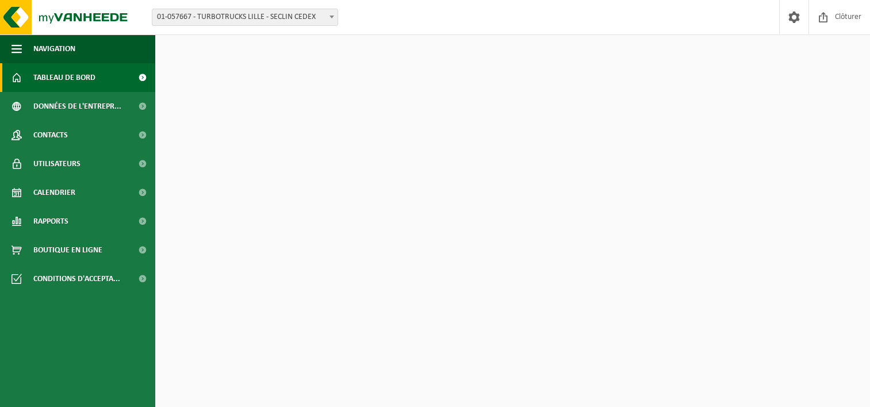 The image size is (870, 407). Describe the element at coordinates (68, 250) in the screenshot. I see `span: Boutique en ligne` at that location.